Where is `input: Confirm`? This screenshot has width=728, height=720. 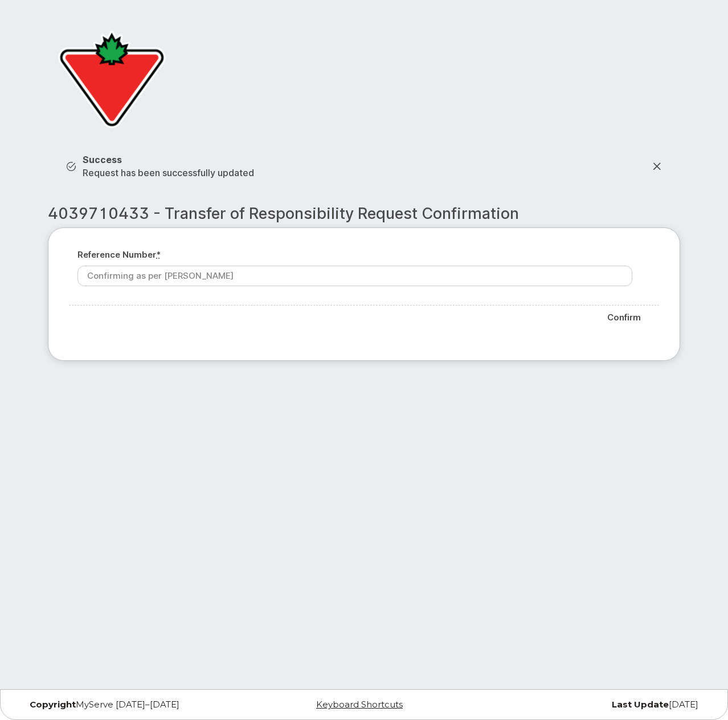 input: Confirm is located at coordinates (624, 318).